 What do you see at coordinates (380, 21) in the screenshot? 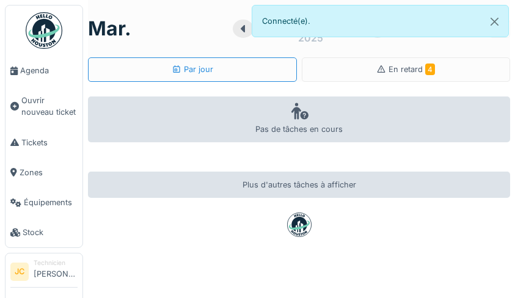
I see `div: Connecté(e).` at bounding box center [380, 21].